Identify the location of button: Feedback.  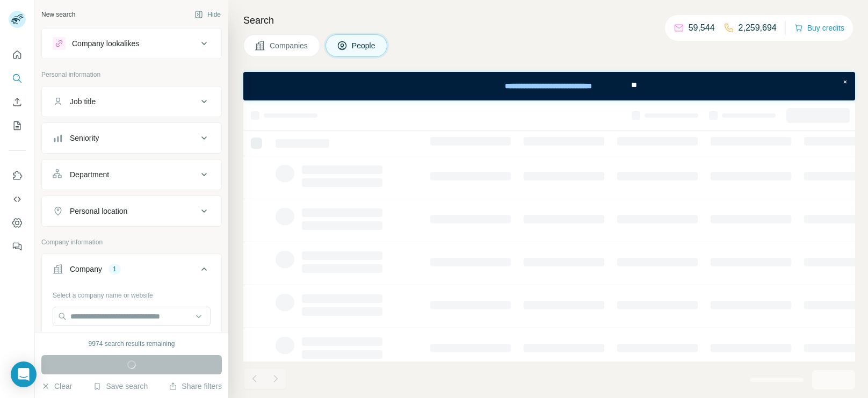
(17, 246).